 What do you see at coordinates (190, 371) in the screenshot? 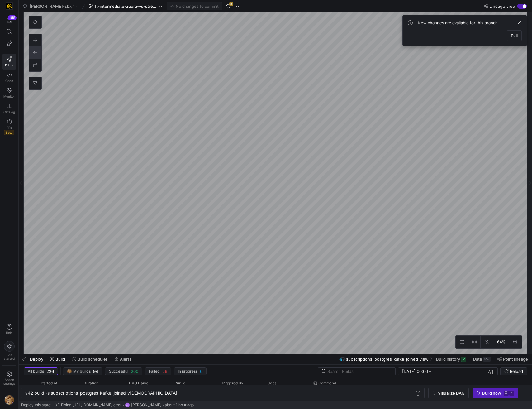
I see `button: In progress0` at bounding box center [190, 371].